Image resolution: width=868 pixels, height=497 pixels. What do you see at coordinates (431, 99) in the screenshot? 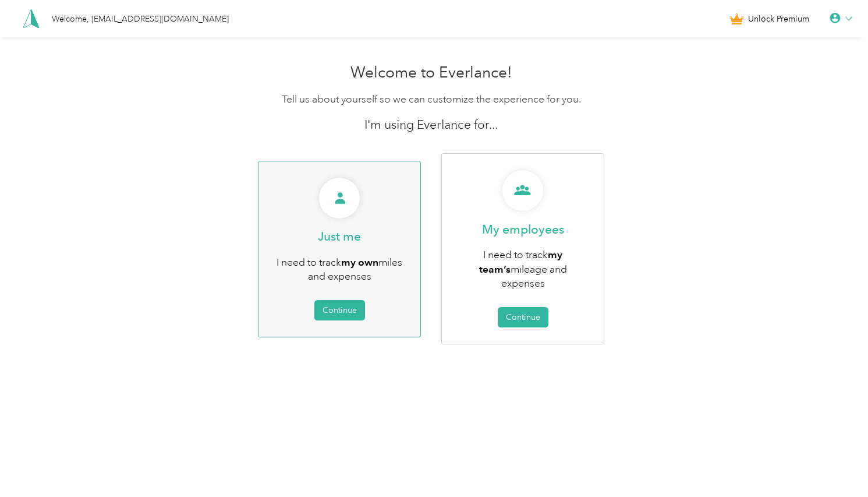
I see `p: Tell us about yourself so we can customize the experience for you.` at bounding box center [431, 99].